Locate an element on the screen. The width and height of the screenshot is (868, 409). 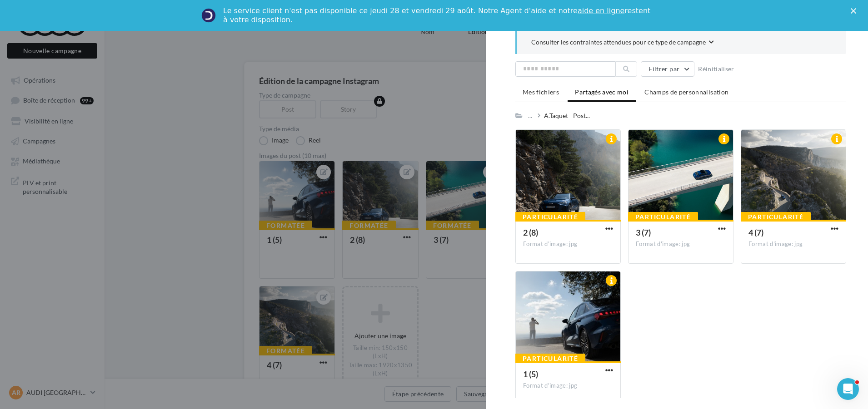
span: 2 (8) is located at coordinates (530, 232).